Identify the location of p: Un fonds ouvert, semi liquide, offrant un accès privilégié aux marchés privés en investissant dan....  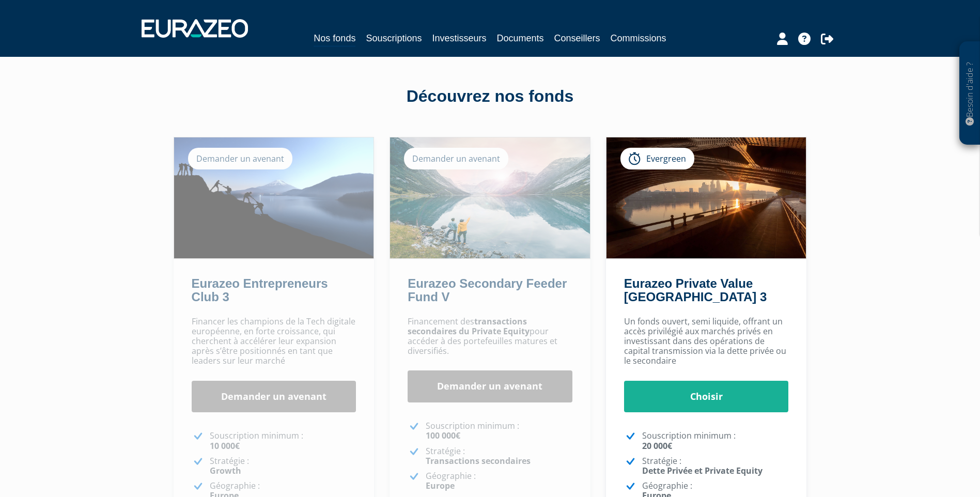
(706, 342).